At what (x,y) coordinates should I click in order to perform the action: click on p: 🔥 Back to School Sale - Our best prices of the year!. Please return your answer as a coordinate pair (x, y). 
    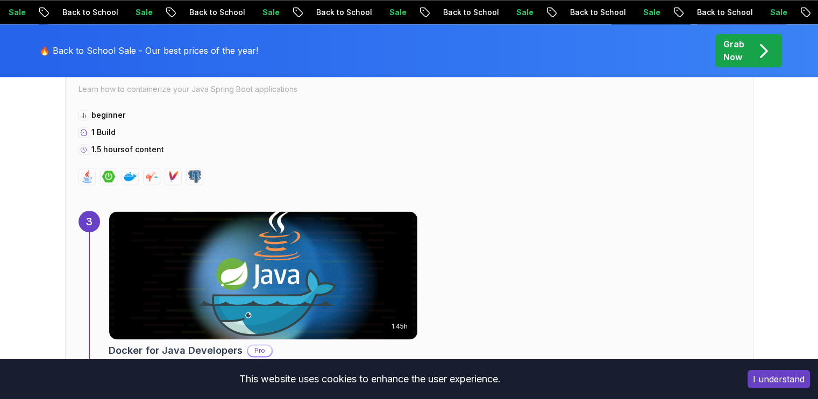
    Looking at the image, I should click on (148, 51).